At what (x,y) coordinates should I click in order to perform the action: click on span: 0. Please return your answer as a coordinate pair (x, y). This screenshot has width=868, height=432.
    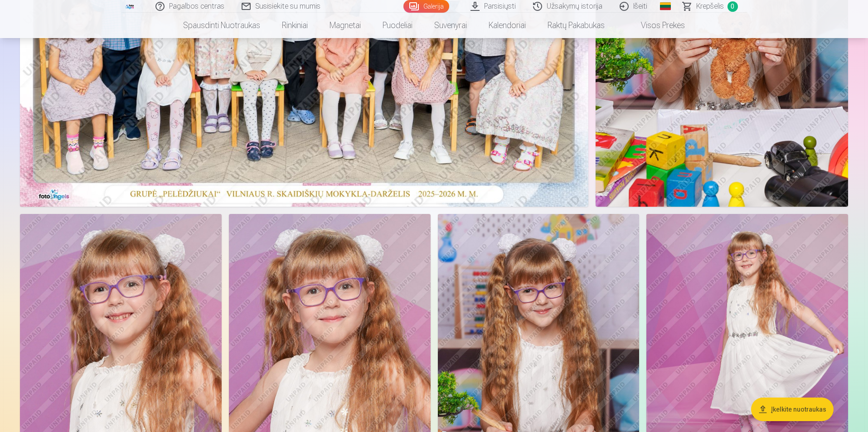
    Looking at the image, I should click on (732, 6).